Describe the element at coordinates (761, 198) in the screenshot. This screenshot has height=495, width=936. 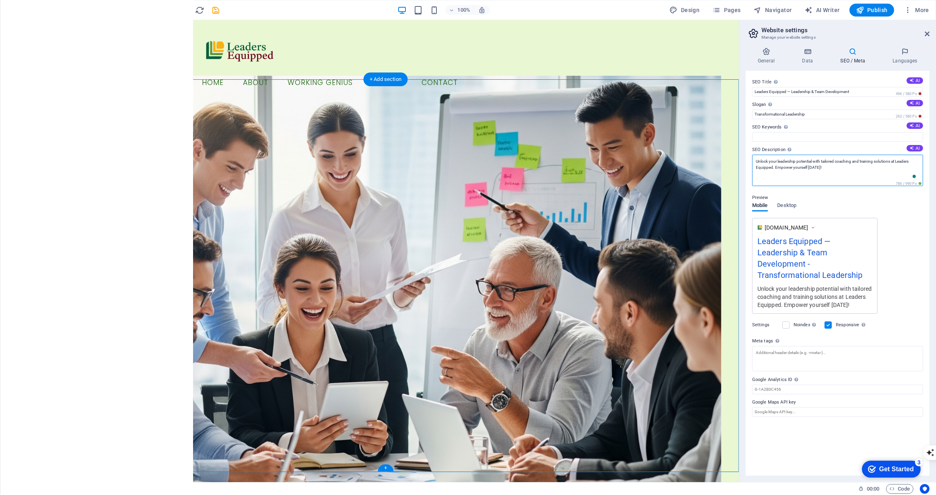
I see `p: Preview` at that location.